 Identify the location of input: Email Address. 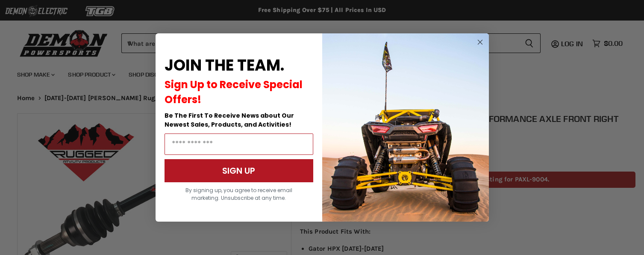
(239, 144).